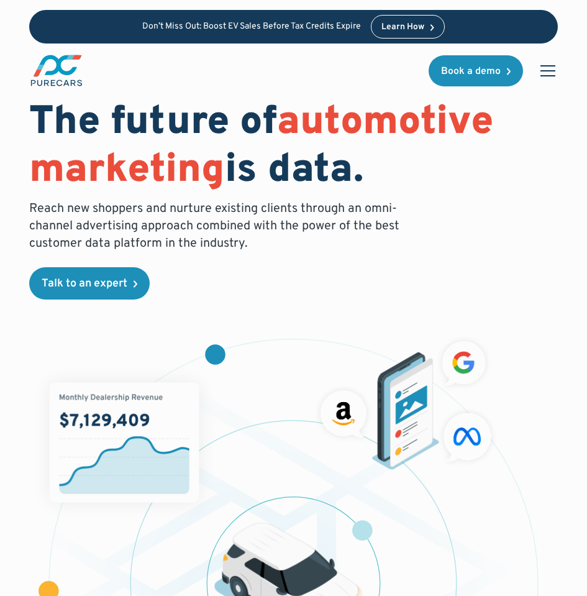 Image resolution: width=587 pixels, height=596 pixels. What do you see at coordinates (261, 147) in the screenshot?
I see `span: automotive marketing` at bounding box center [261, 147].